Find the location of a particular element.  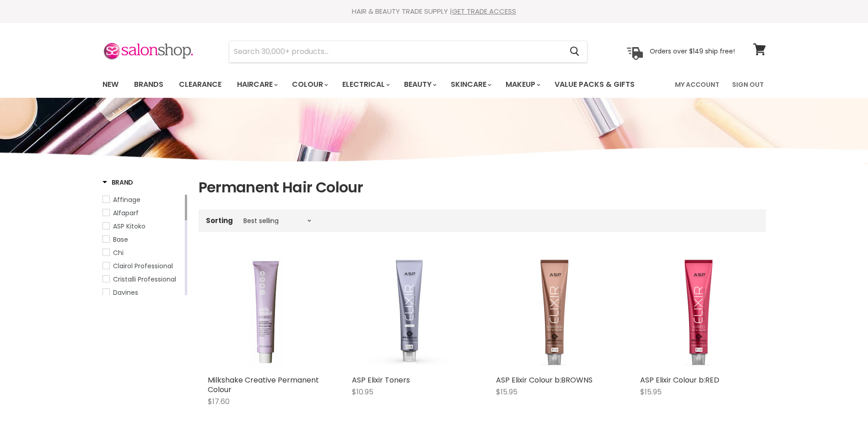

a: Haircare is located at coordinates (256, 85).